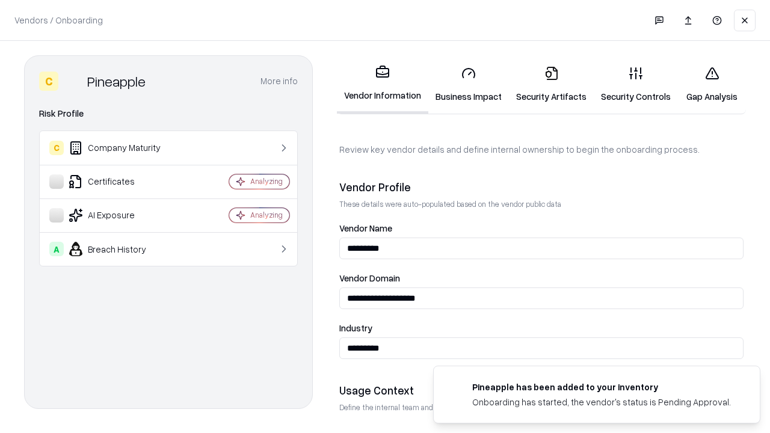 This screenshot has width=770, height=433. I want to click on div: Certificates, so click(121, 182).